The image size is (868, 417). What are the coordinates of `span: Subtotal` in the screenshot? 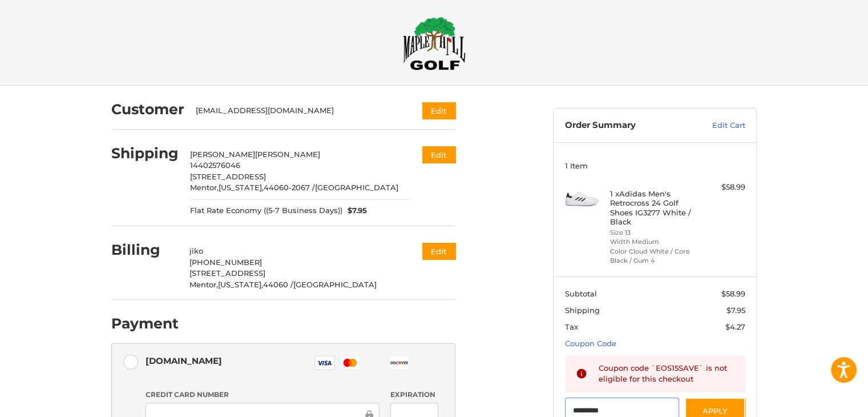 It's located at (581, 294).